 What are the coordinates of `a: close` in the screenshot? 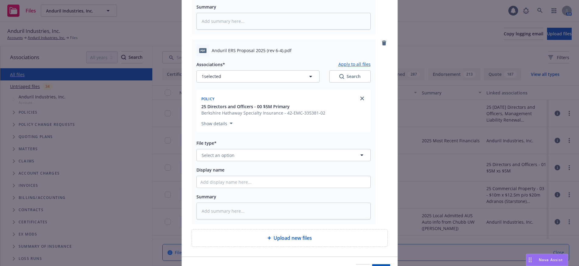 It's located at (362, 98).